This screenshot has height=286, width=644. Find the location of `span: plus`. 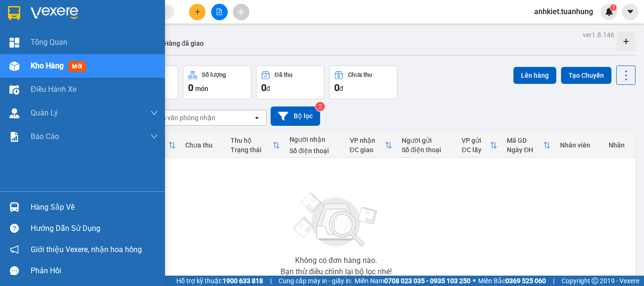

span: plus is located at coordinates (197, 12).